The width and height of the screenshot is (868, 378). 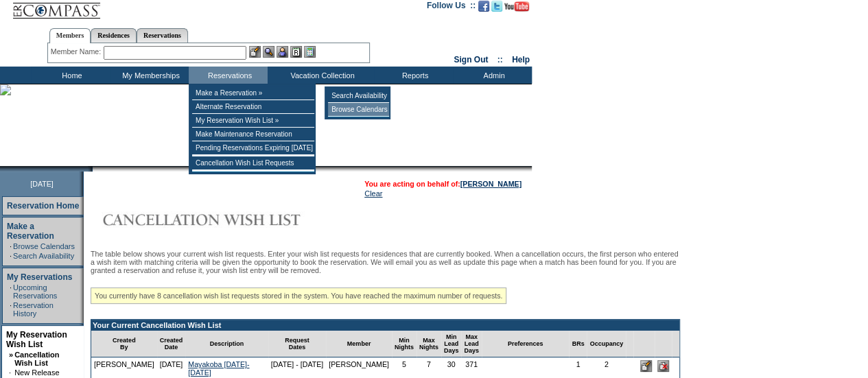 I want to click on img: Follow us on Twitter, so click(x=497, y=6).